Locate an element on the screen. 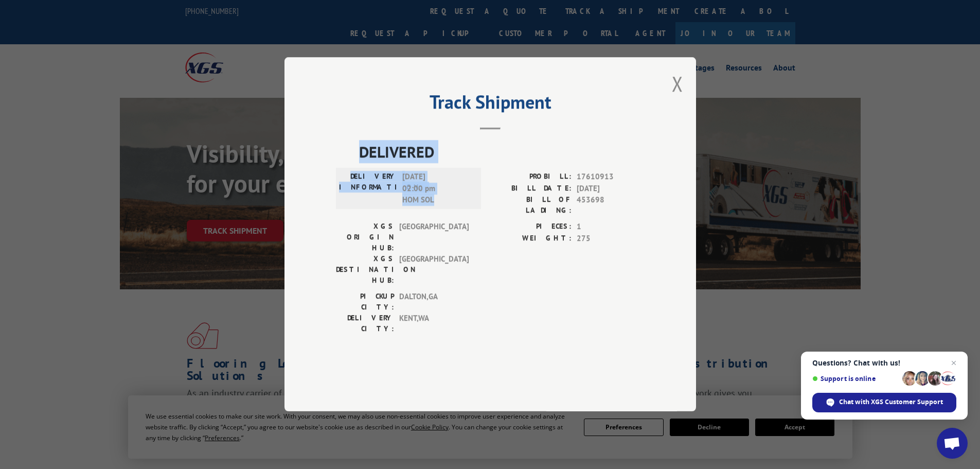 The width and height of the screenshot is (980, 469). label: PICKUP CITY: is located at coordinates (365, 302).